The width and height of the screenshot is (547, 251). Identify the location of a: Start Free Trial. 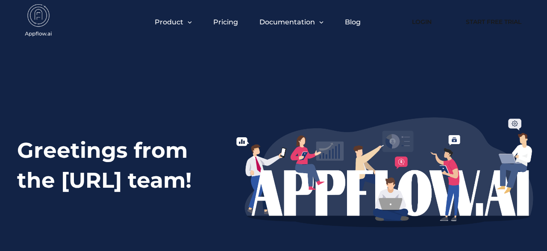
(494, 22).